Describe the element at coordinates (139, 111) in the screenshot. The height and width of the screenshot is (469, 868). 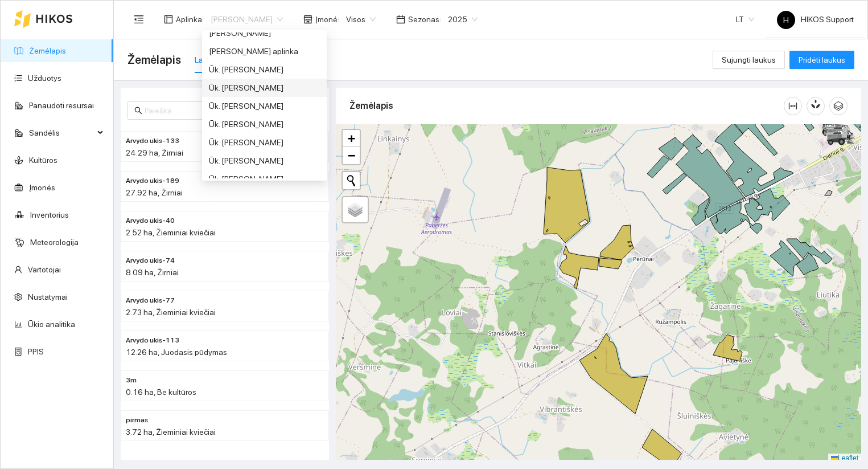
I see `span: search` at that location.